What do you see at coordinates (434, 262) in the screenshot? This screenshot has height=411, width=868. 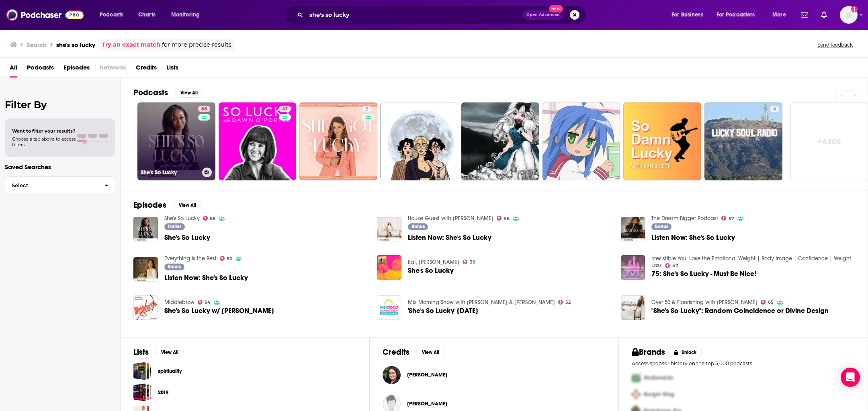 I see `a: Eat, Pray, Britney` at bounding box center [434, 262].